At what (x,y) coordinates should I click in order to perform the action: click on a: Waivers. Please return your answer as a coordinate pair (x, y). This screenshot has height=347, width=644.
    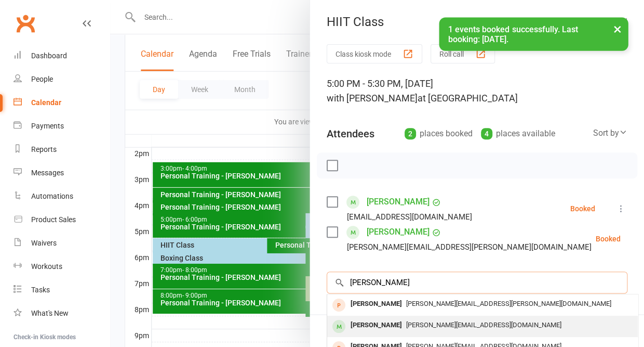
    Looking at the image, I should click on (61, 243).